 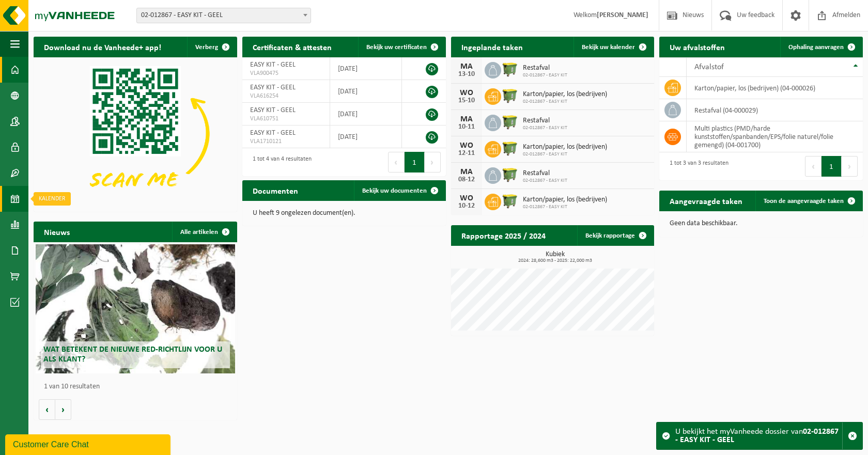 What do you see at coordinates (286, 119) in the screenshot?
I see `span: VLA610751` at bounding box center [286, 119].